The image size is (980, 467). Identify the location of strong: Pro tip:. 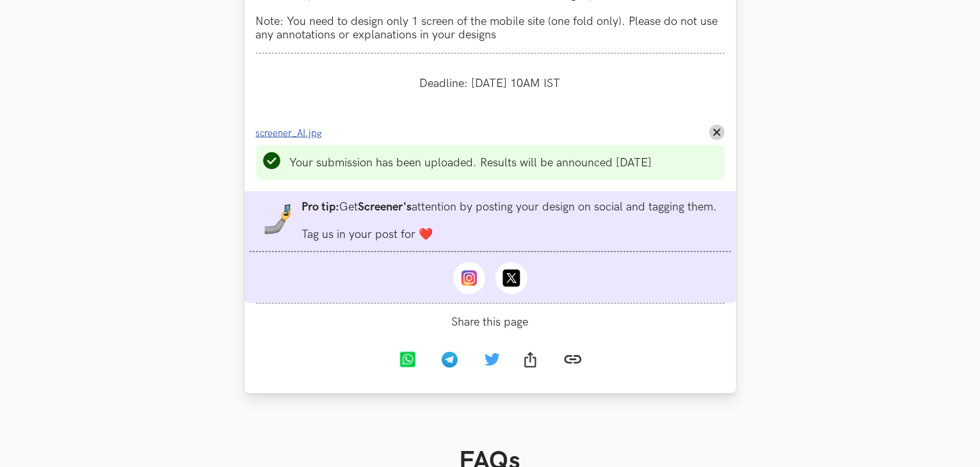
(320, 207).